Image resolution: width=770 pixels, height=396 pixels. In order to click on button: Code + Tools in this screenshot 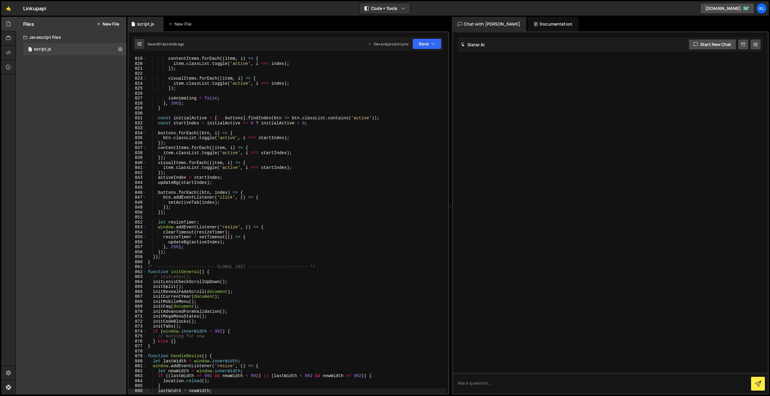, I will do `click(385, 8)`.